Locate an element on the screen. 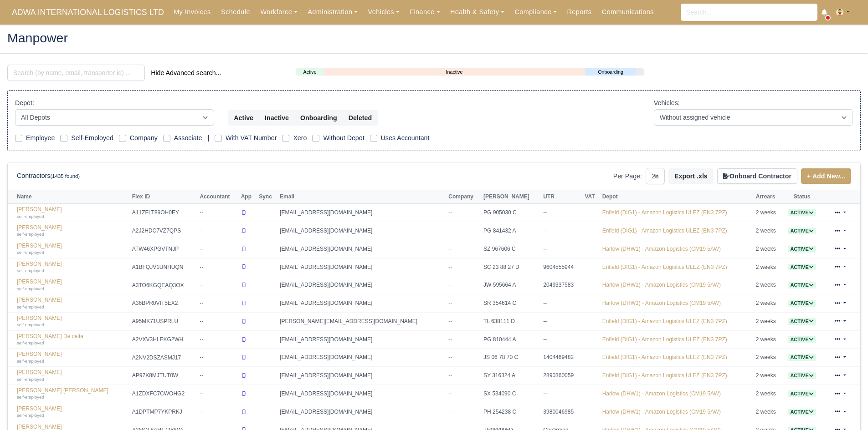 The image size is (868, 430). label: Without Depot is located at coordinates (343, 138).